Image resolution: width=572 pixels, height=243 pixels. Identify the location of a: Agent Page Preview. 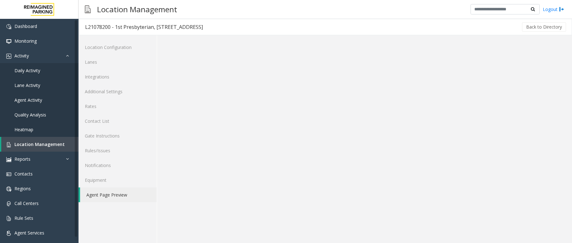
(118, 195).